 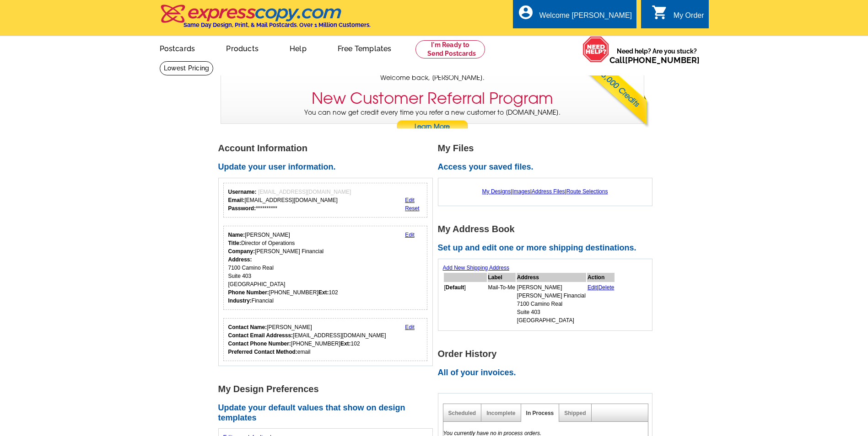 I want to click on a: Route Selections, so click(x=587, y=192).